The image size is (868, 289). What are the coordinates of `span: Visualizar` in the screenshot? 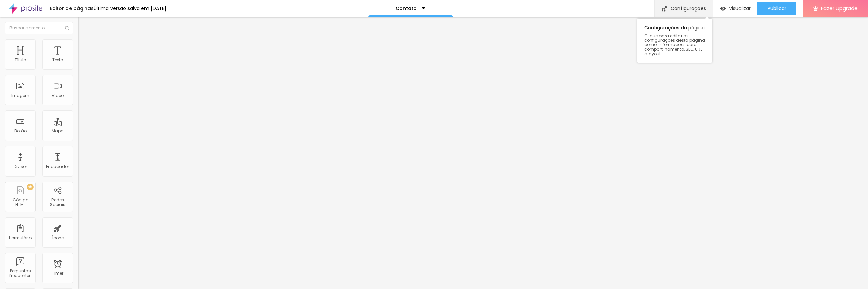 It's located at (740, 8).